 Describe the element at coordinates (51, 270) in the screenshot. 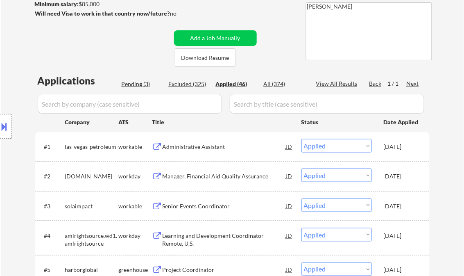

I see `div: #5` at that location.